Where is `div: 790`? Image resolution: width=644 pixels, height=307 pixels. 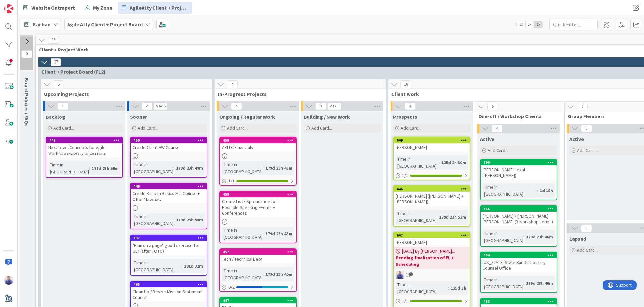 div: 790 is located at coordinates (519, 163).